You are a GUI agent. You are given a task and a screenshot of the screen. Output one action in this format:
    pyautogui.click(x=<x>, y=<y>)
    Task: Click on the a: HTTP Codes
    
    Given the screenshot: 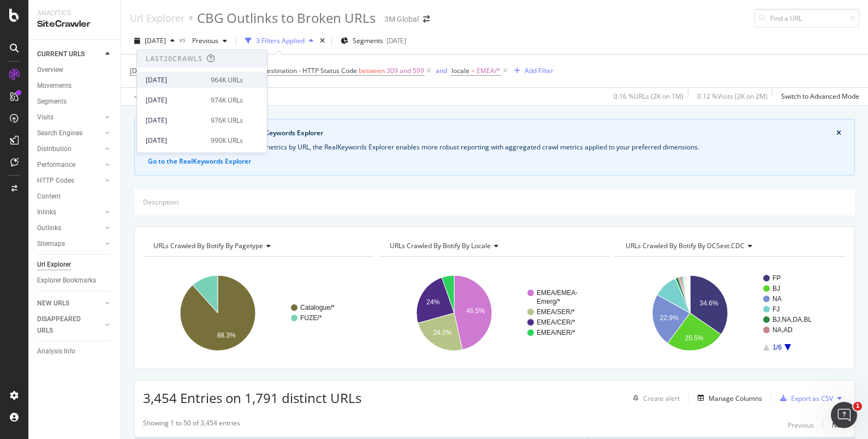 What is the action you would take?
    pyautogui.click(x=69, y=180)
    